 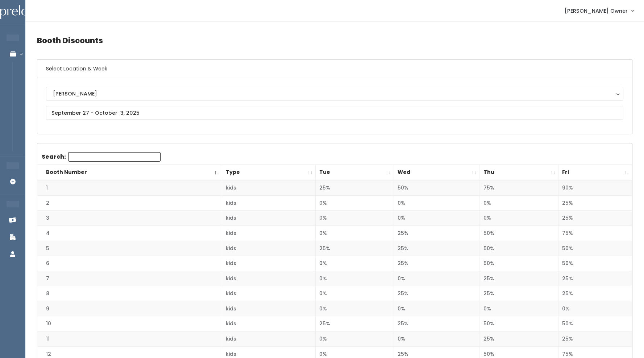 What do you see at coordinates (269, 173) in the screenshot?
I see `th: Type: activate to sort column ascending` at bounding box center [269, 173].